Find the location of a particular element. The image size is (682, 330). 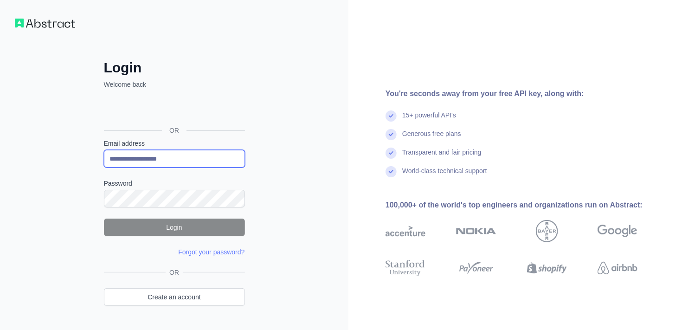

div: Transparent and fair pricing is located at coordinates (442, 157).